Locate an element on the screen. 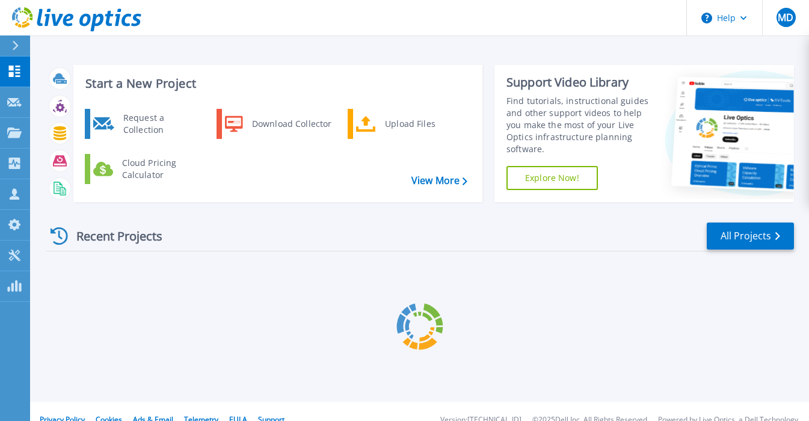 Image resolution: width=809 pixels, height=421 pixels. a: Explore Now! is located at coordinates (552, 178).